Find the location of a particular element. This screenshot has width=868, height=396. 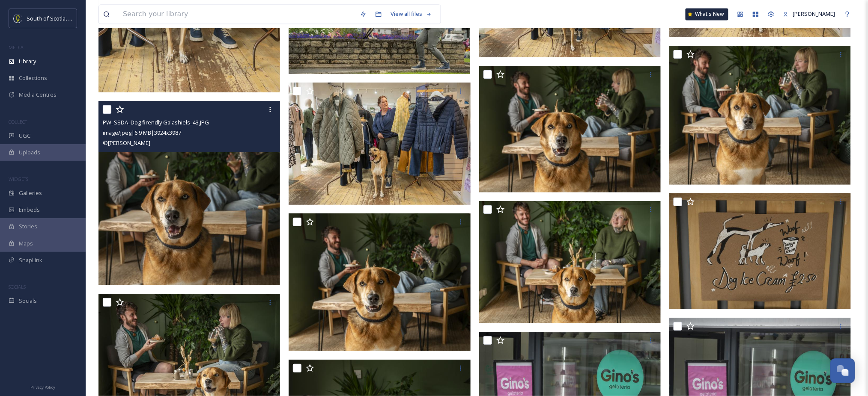

span: COLLECT is located at coordinates (18, 121).